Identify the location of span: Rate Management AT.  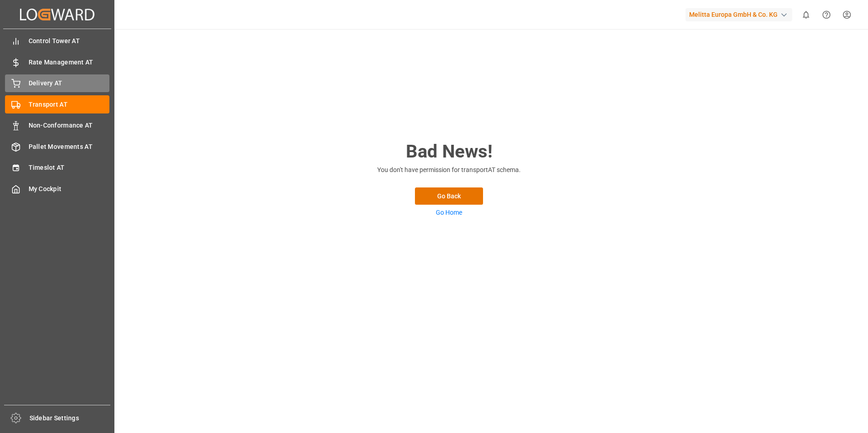
(69, 62).